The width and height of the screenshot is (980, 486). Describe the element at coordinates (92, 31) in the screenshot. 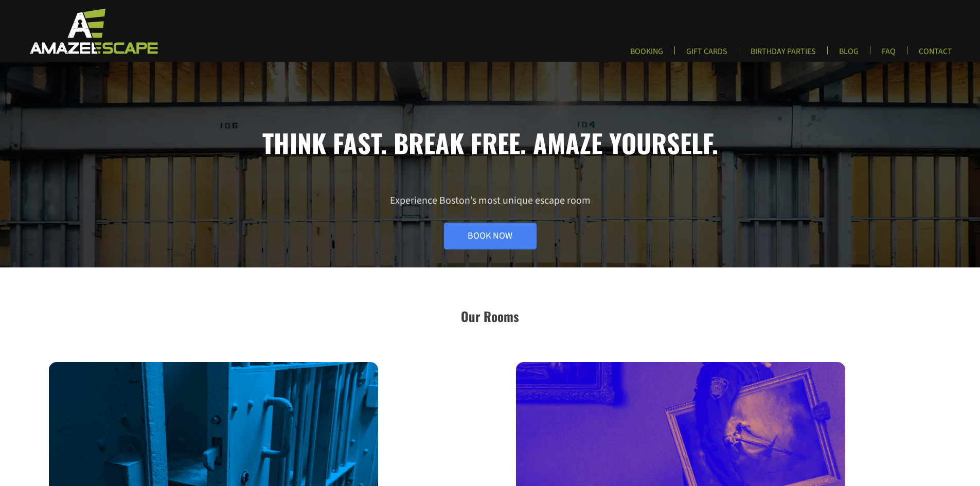

I see `img: Escape Room Game in Boston Area` at that location.